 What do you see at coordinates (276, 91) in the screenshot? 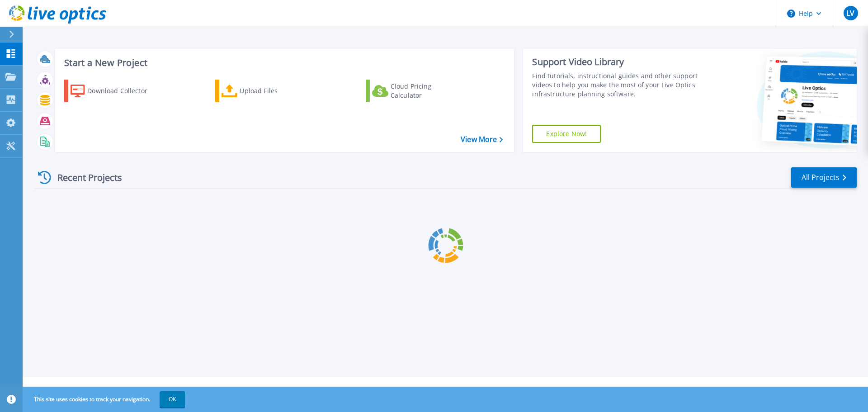
I see `div: Upload Files` at bounding box center [276, 91].